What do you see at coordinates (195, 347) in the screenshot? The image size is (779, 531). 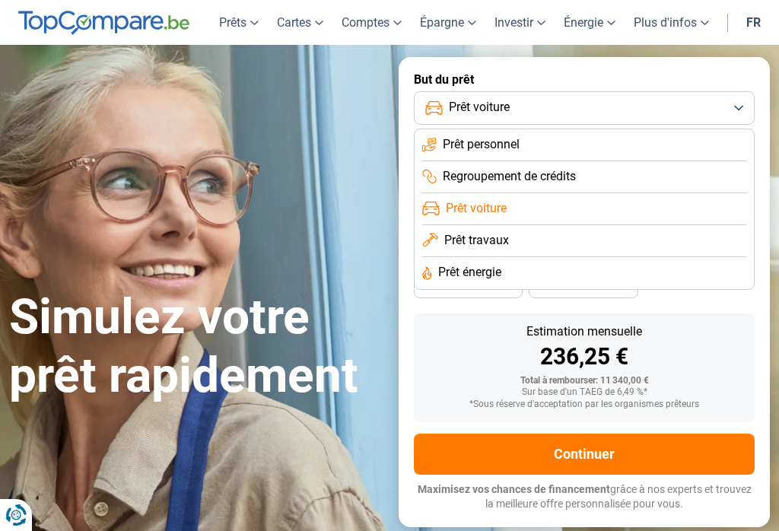 I see `h1: Simulez votre prêt rapidement` at bounding box center [195, 347].